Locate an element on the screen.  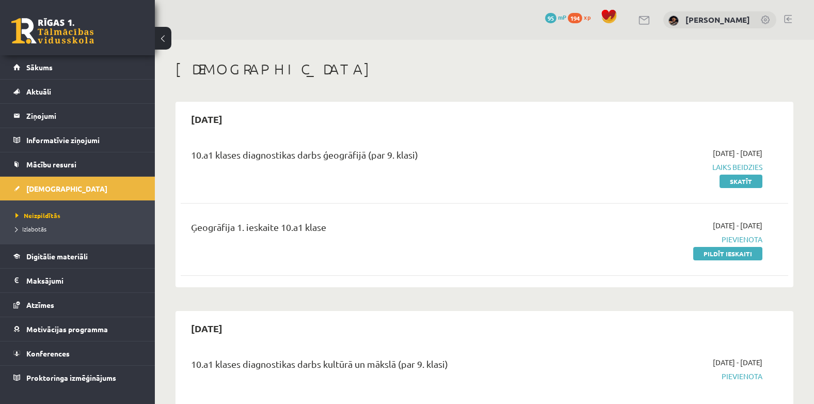
a: Aktuāli is located at coordinates (77, 91).